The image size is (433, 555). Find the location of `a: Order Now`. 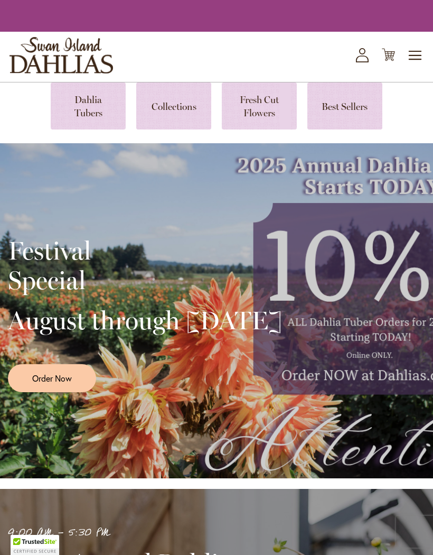

a: Order Now is located at coordinates (52, 378).